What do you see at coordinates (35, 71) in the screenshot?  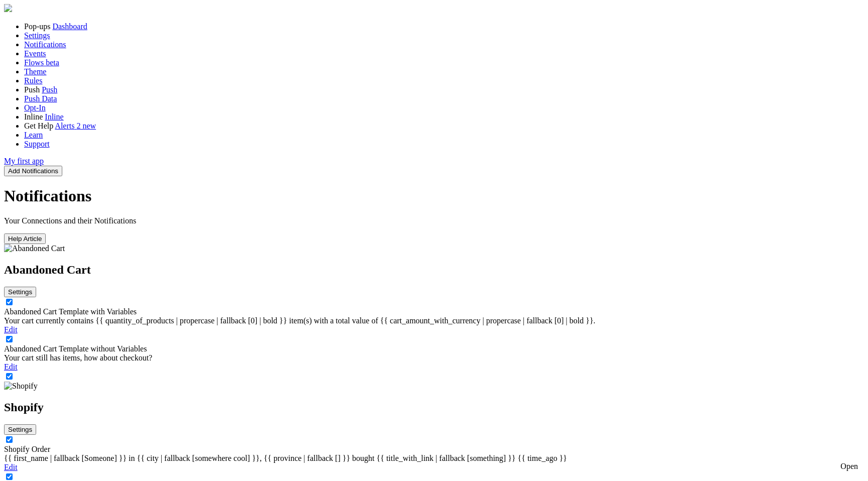 I see `a: Theme` at bounding box center [35, 71].